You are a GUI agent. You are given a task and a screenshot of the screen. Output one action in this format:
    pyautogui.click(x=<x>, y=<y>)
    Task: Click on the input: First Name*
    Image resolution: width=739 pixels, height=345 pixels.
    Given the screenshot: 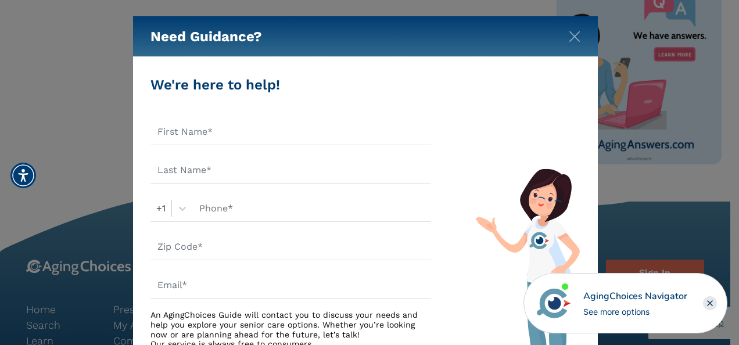 What is the action you would take?
    pyautogui.click(x=291, y=132)
    